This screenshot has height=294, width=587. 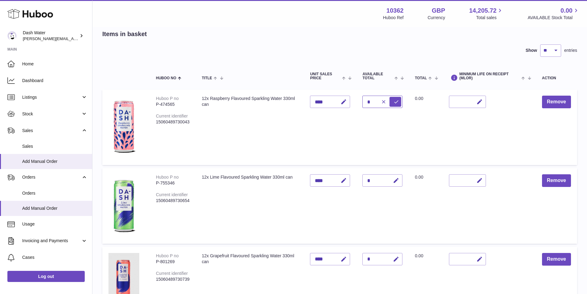 I want to click on img: sophie@dash-water.com, so click(x=12, y=36).